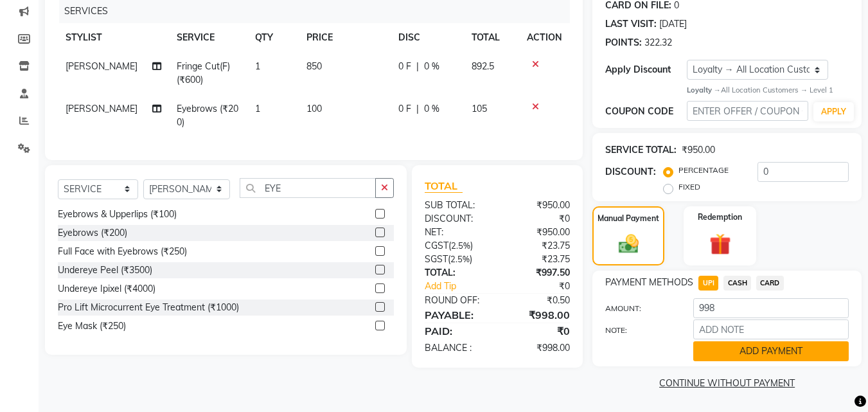 This screenshot has height=412, width=868. What do you see at coordinates (203, 72) in the screenshot?
I see `span: Fringe Cut(F) (₹600)` at bounding box center [203, 72].